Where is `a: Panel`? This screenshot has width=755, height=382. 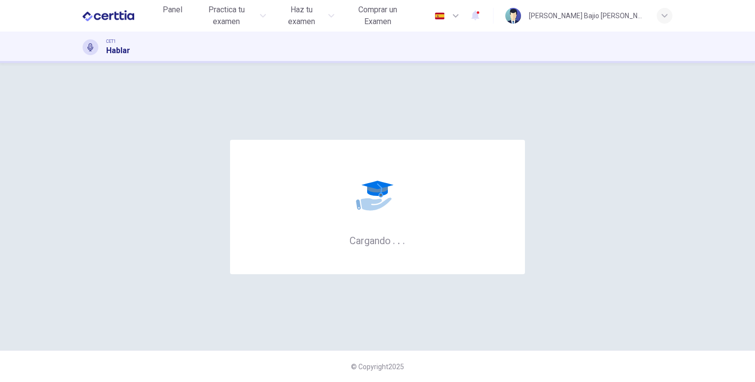 a: Panel is located at coordinates (173, 16).